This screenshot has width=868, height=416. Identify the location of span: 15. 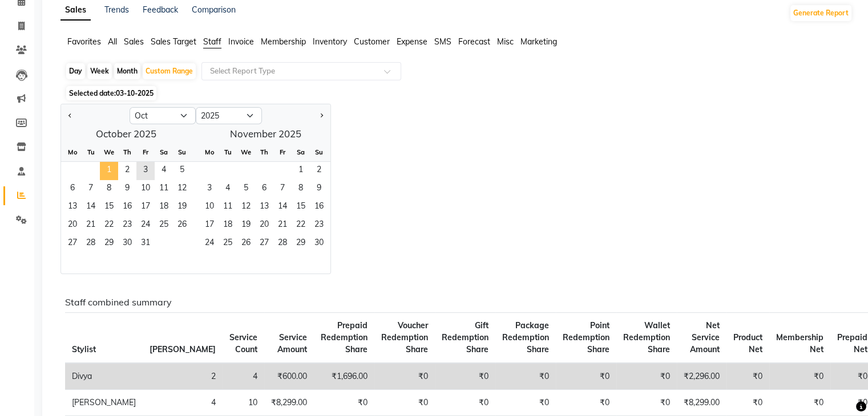
(301, 208).